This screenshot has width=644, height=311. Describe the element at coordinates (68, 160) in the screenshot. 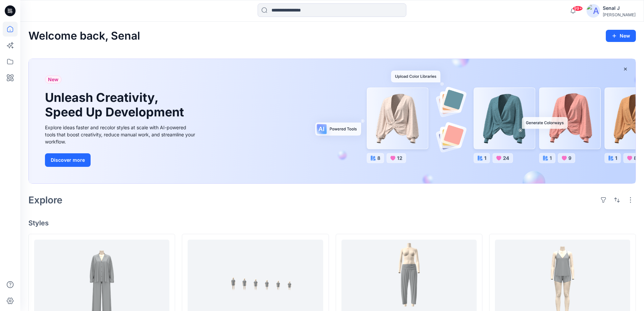

I see `button: Discover more` at that location.